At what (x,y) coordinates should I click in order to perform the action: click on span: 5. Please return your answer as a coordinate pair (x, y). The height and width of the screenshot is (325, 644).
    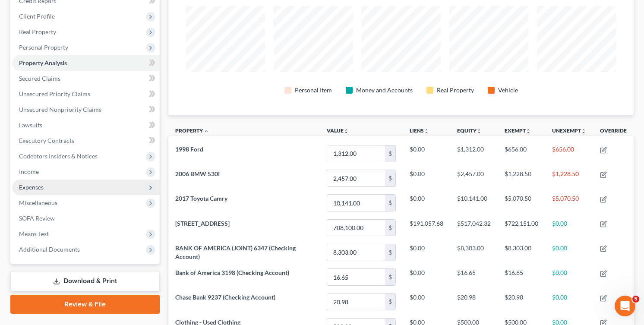
    Looking at the image, I should click on (636, 299).